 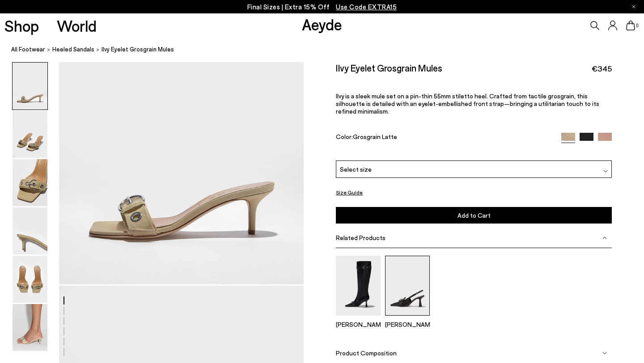 I want to click on img: Ilvy Eyelet Grosgrain Mules - Image 4, so click(x=30, y=231).